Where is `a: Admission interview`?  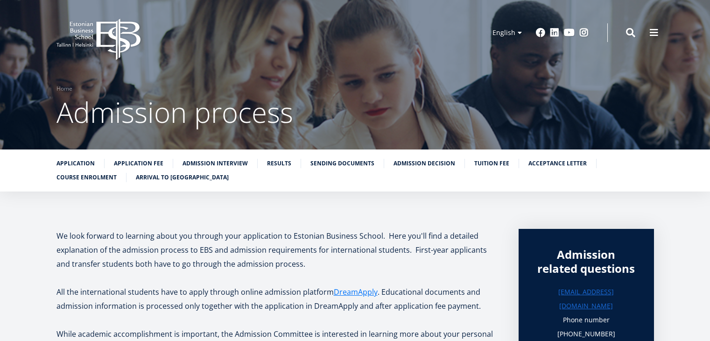 a: Admission interview is located at coordinates (215, 163).